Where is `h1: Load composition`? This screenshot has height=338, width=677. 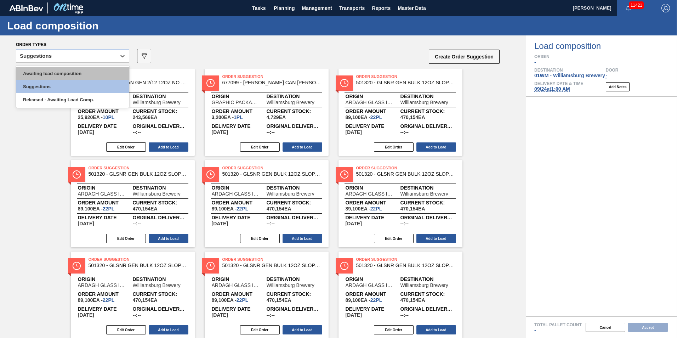 h1: Load composition is located at coordinates (70, 26).